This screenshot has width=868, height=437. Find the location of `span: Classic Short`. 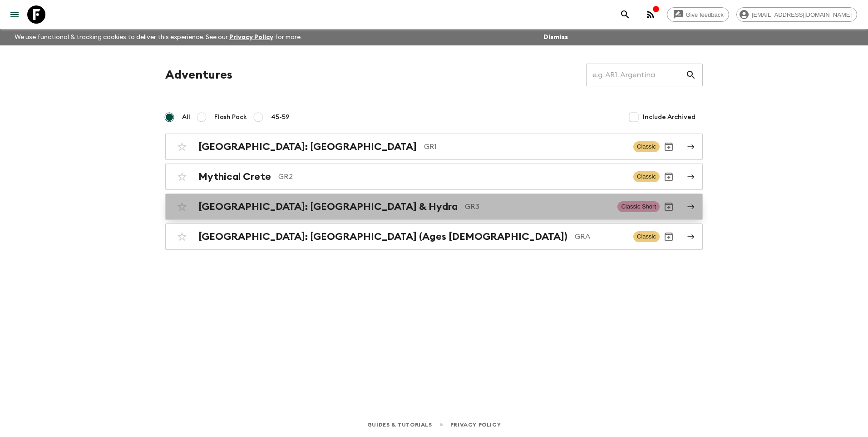

span: Classic Short is located at coordinates (638, 207).